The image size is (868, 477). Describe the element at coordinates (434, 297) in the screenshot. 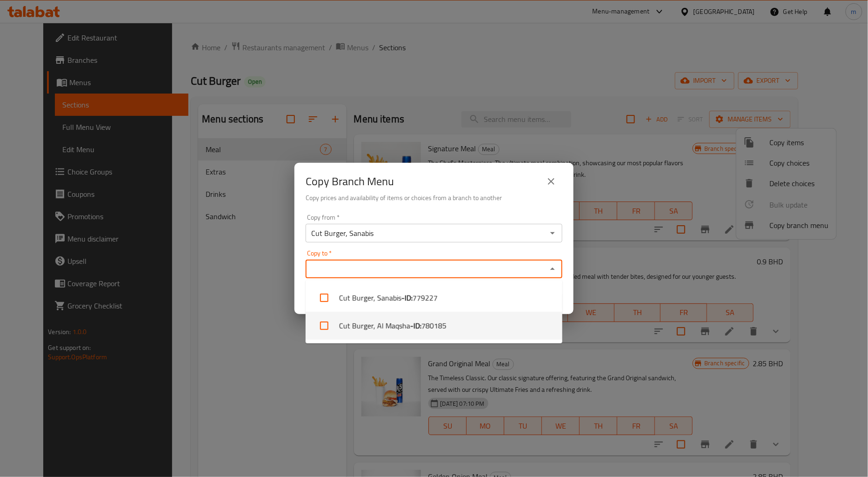

I see `li: Cut Burger, Sanabis` at that location.